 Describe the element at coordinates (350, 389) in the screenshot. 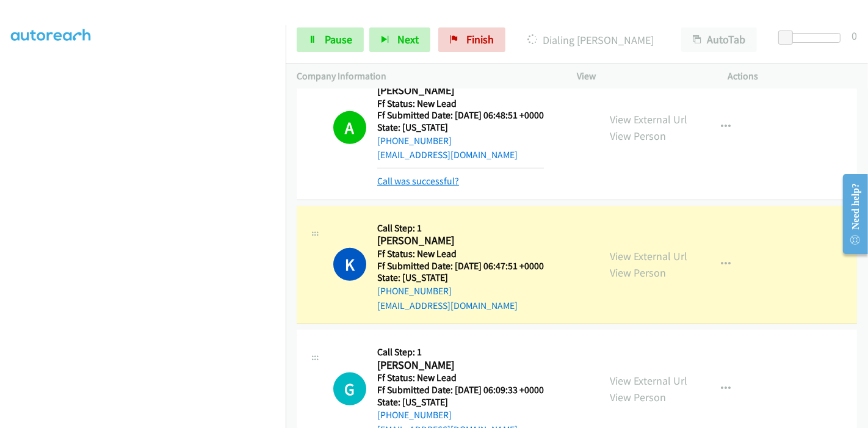

I see `h1: G` at that location.